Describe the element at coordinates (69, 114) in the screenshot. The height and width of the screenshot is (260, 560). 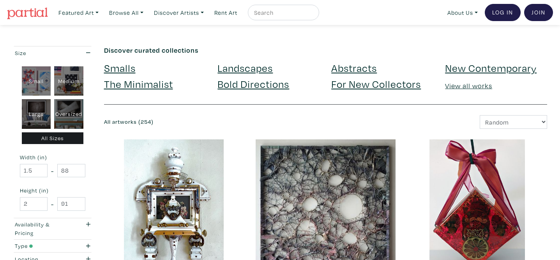
I see `div: Oversized` at that location.